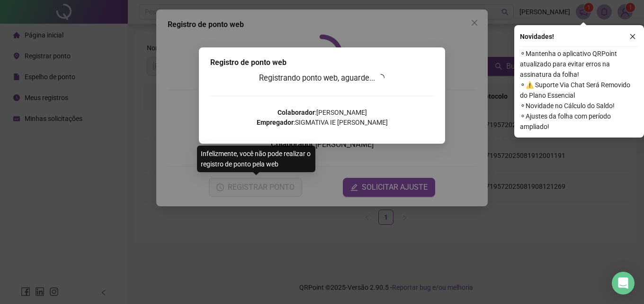 This screenshot has height=304, width=644. Describe the element at coordinates (322, 78) in the screenshot. I see `h3: Registrando ponto web, aguarde...` at that location.